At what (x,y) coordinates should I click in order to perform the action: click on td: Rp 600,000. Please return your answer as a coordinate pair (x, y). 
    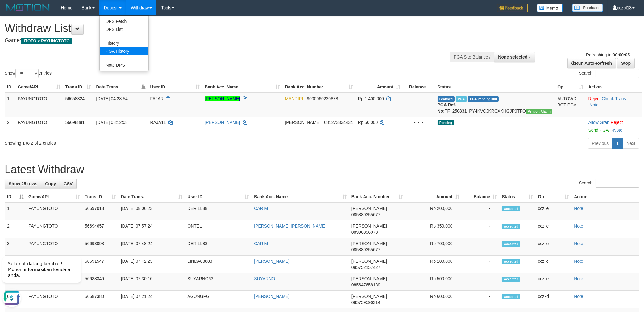
    Looking at the image, I should click on (433, 299).